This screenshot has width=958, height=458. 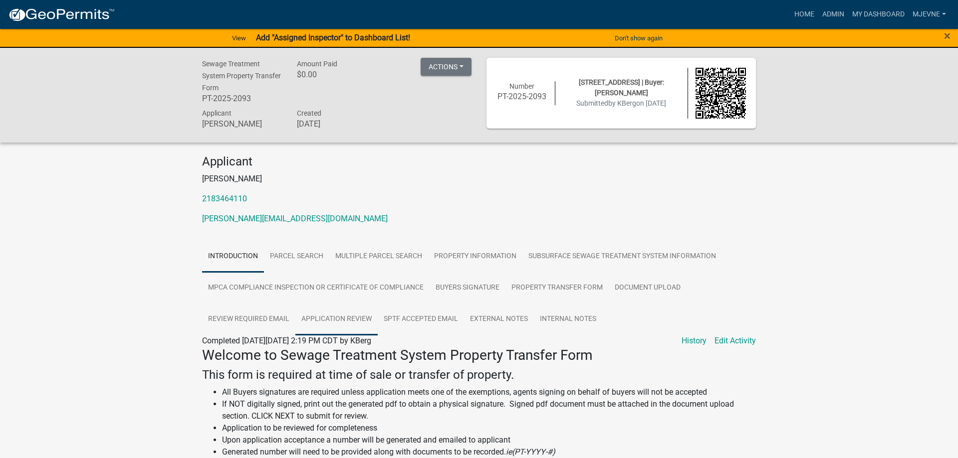 I want to click on a: MJevne, so click(x=929, y=14).